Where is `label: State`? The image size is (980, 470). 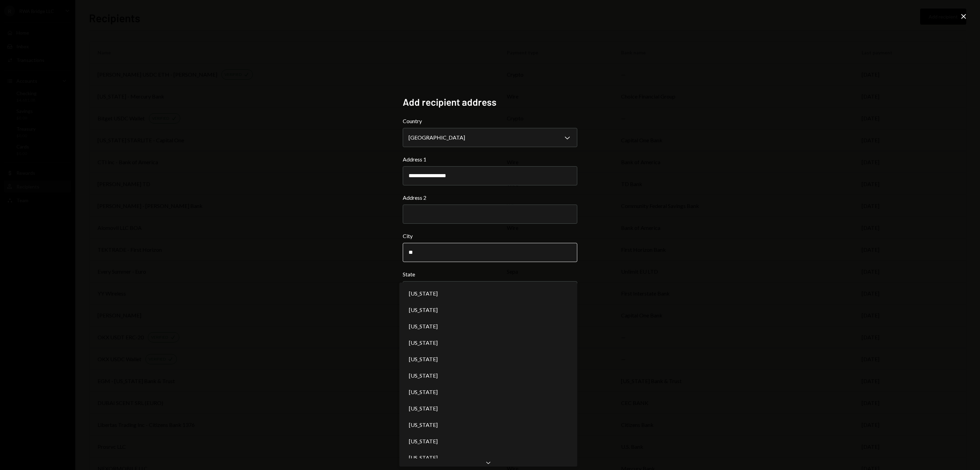
label: State is located at coordinates (490, 274).